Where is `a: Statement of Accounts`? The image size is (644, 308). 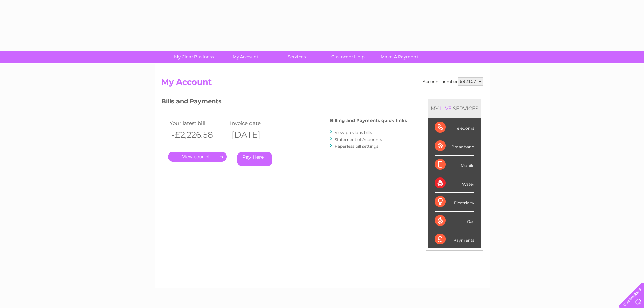
a: Statement of Accounts is located at coordinates (358, 139).